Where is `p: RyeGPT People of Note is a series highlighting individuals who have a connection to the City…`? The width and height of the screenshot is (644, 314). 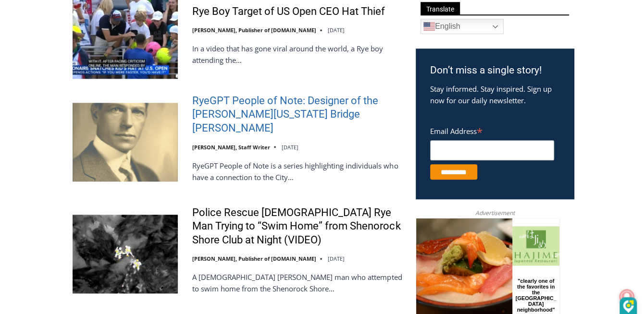
p: RyeGPT People of Note is a series highlighting individuals who have a connection to the City… is located at coordinates (297, 172).